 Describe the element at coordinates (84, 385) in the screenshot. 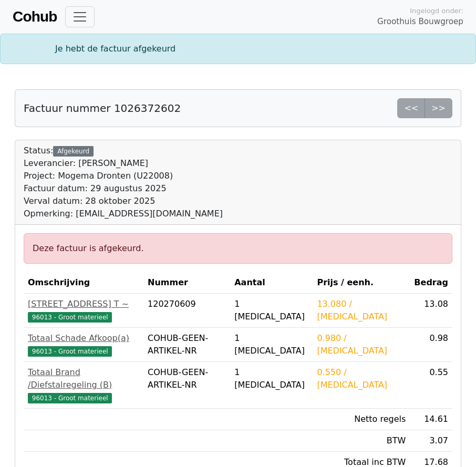

I see `a: Totaal Brand /Diefstalregeling (B)96013 - Groot materieel` at that location.